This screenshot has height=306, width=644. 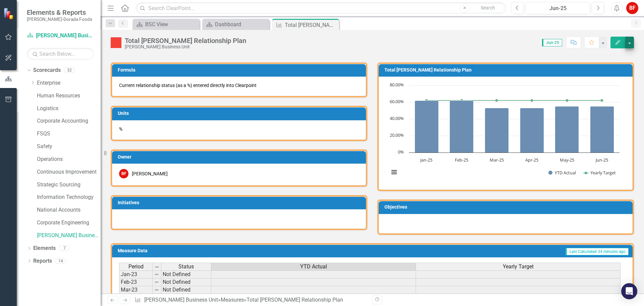 What do you see at coordinates (567, 130) in the screenshot?
I see `path: May-25, 55. YTD Actual.` at bounding box center [567, 130].